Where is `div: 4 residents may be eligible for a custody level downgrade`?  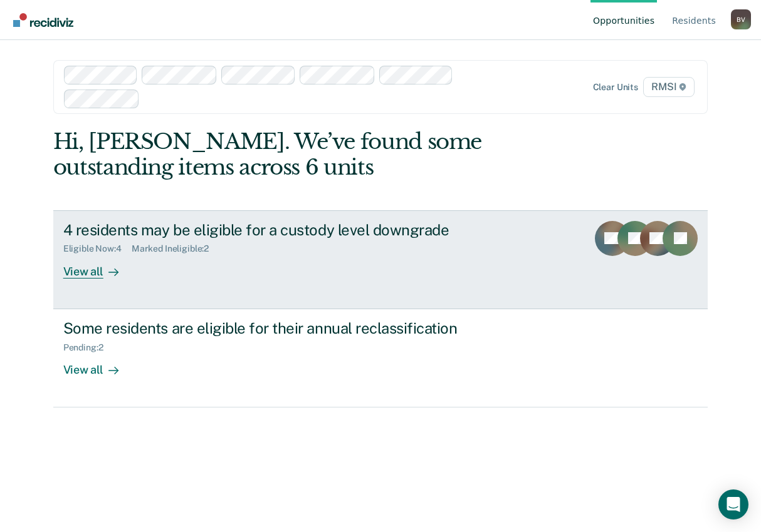 div: 4 residents may be eligible for a custody level downgrade is located at coordinates (283, 230).